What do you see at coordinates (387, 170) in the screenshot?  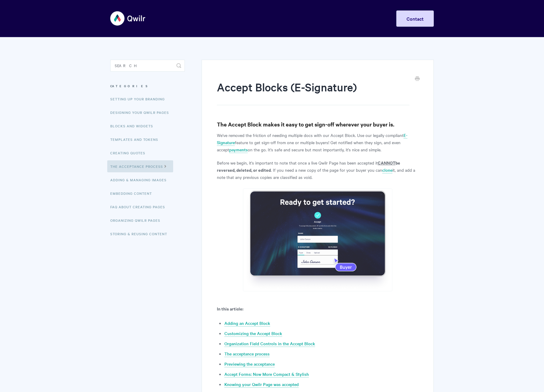 I see `a: clone` at bounding box center [387, 170].